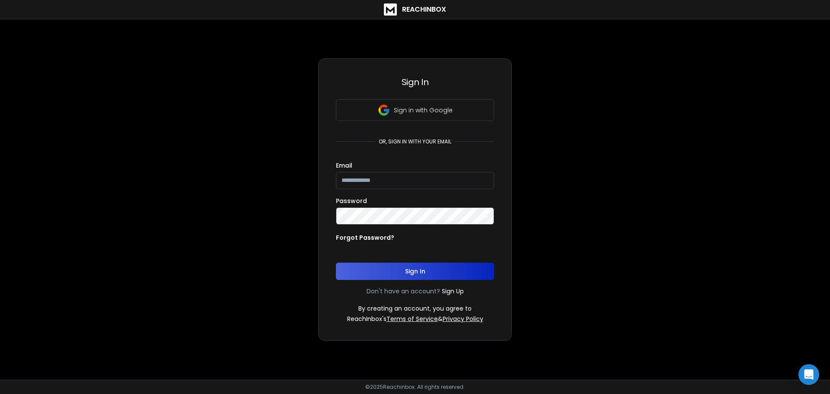 This screenshot has height=394, width=830. Describe the element at coordinates (352, 201) in the screenshot. I see `label: Password` at that location.